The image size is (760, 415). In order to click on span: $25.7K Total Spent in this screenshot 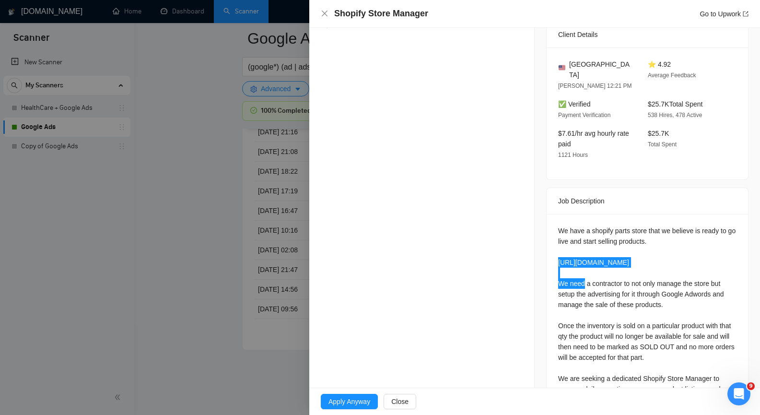, I will do `click(676, 104)`.